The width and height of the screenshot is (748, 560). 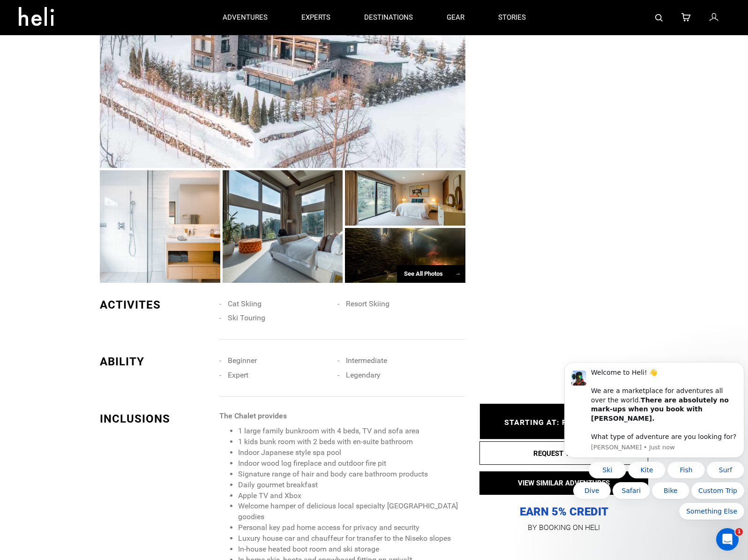 What do you see at coordinates (125, 169) in the screenshot?
I see `button: Quick reply: Fish` at bounding box center [125, 169].